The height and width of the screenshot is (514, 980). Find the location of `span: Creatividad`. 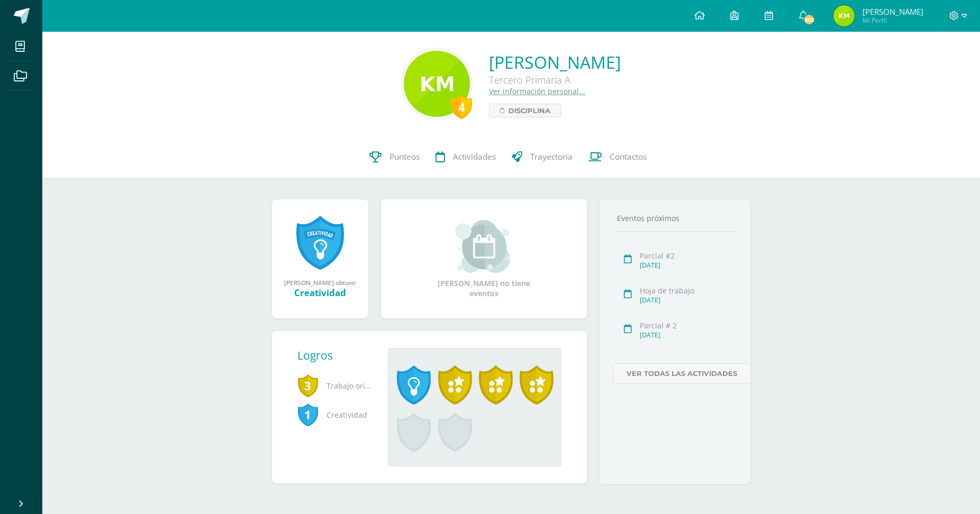

span: Creatividad is located at coordinates (334, 415).